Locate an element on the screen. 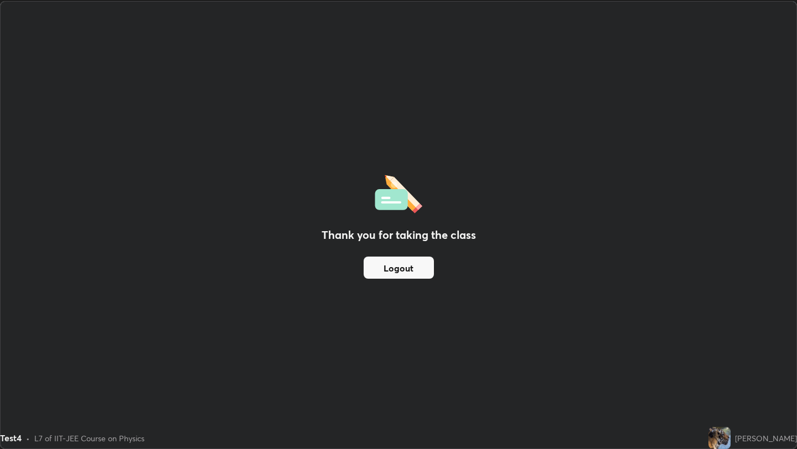  img: d5b3edce846c42f48428f40db643a916.file is located at coordinates (719, 438).